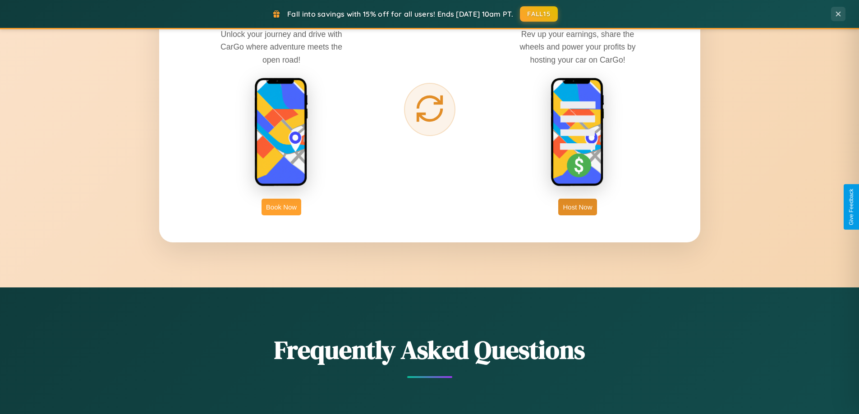  Describe the element at coordinates (281, 133) in the screenshot. I see `img: rent phone` at that location.